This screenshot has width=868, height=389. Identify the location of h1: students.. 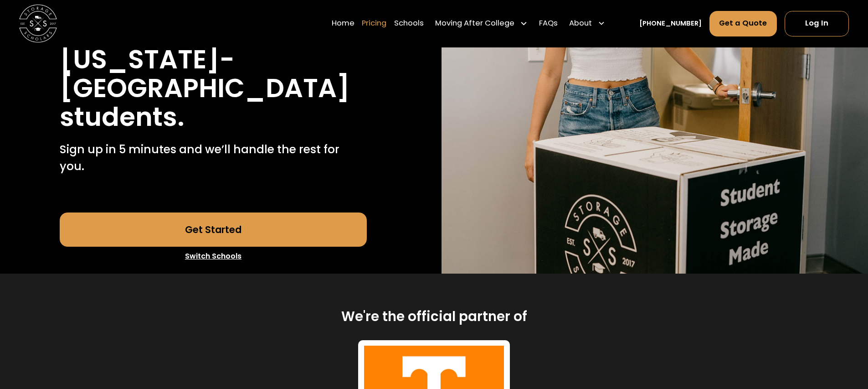
(122, 117).